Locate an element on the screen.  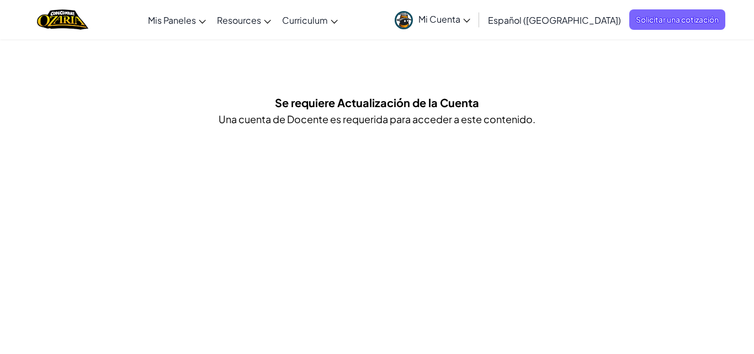
a: Ozaria by CodeCombat logo is located at coordinates (62, 19).